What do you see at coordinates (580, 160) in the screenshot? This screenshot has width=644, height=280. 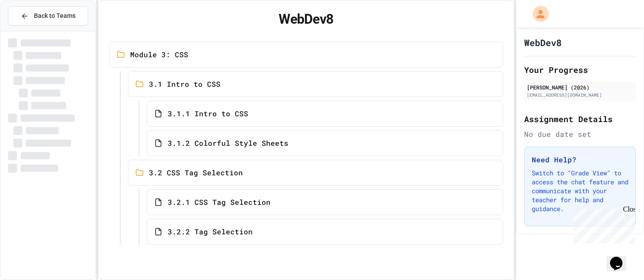 I see `h3: Need Help?` at bounding box center [580, 160].